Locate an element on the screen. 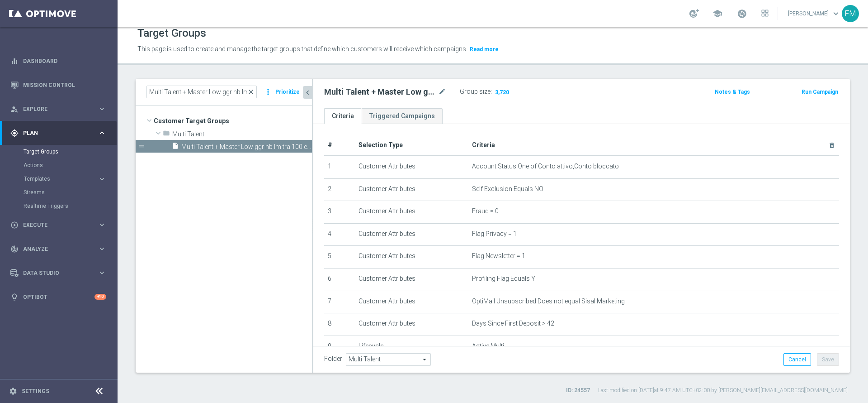 The width and height of the screenshot is (868, 403). div: lightbulb Optibot +10 is located at coordinates (58, 297).